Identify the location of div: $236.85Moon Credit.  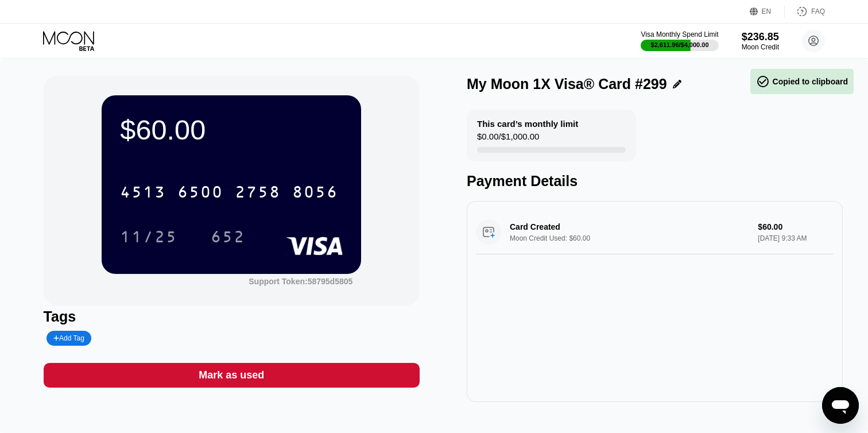
(760, 41).